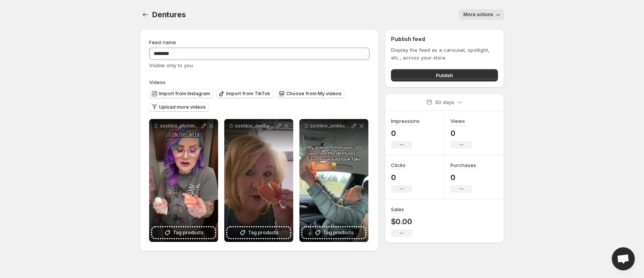 This screenshot has height=278, width=644. I want to click on p: 30 days, so click(444, 102).